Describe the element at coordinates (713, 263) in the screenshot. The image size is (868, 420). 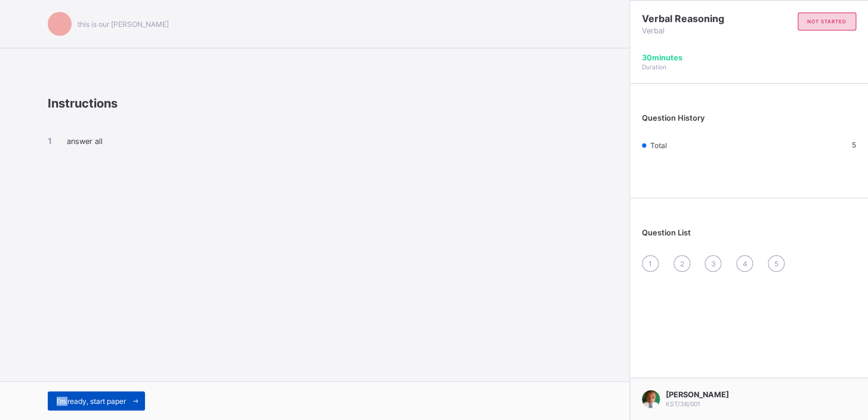
I see `span: 3` at that location.